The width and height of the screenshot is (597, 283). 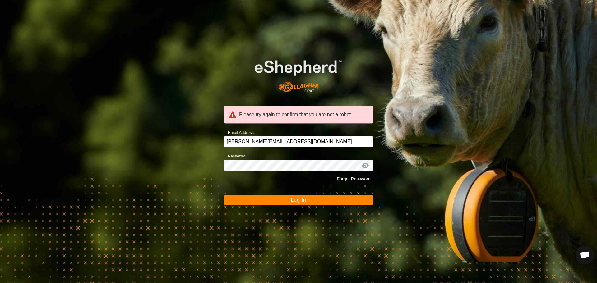 What do you see at coordinates (585, 255) in the screenshot?
I see `div: Open chat` at bounding box center [585, 255].